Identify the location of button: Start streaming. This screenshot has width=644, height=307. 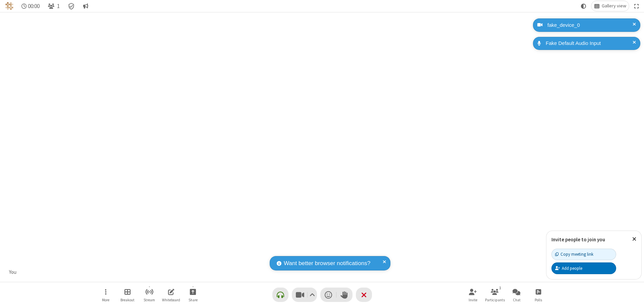
(149, 295).